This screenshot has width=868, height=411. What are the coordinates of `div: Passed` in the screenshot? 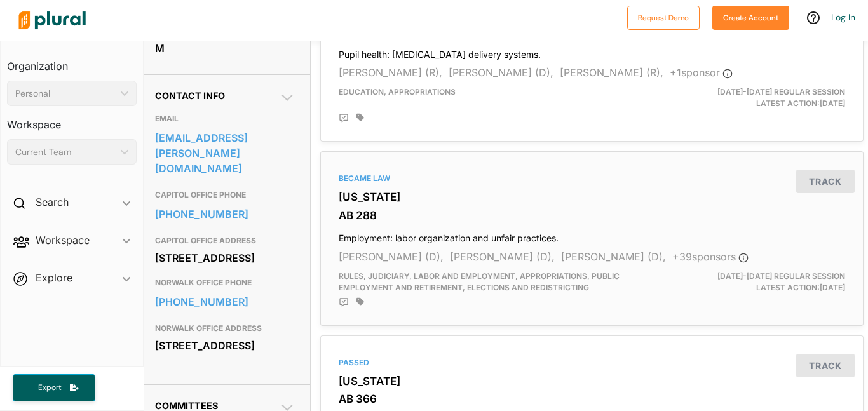 It's located at (591, 363).